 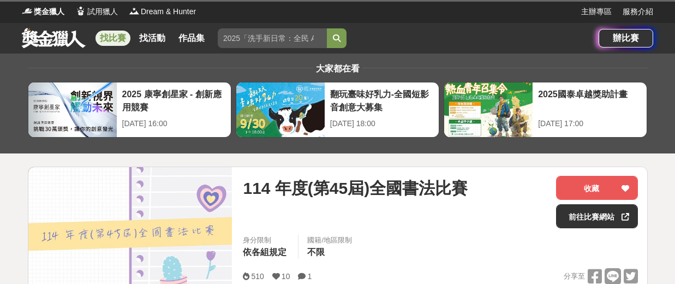 What do you see at coordinates (191, 38) in the screenshot?
I see `a: 作品集` at bounding box center [191, 38].